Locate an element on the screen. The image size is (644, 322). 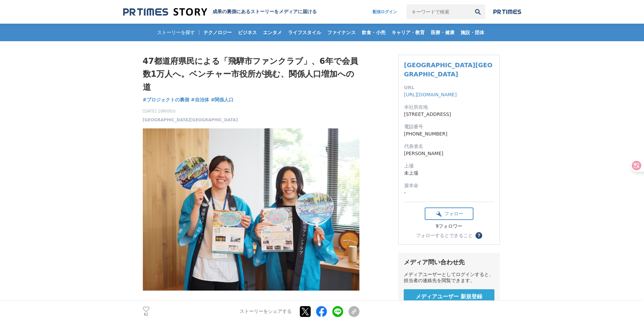
a: エンタメ is located at coordinates (273, 33).